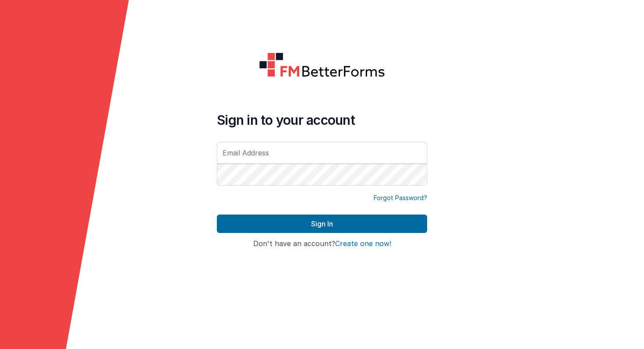 The width and height of the screenshot is (644, 349). Describe the element at coordinates (400, 198) in the screenshot. I see `a: Forgot Password?` at that location.